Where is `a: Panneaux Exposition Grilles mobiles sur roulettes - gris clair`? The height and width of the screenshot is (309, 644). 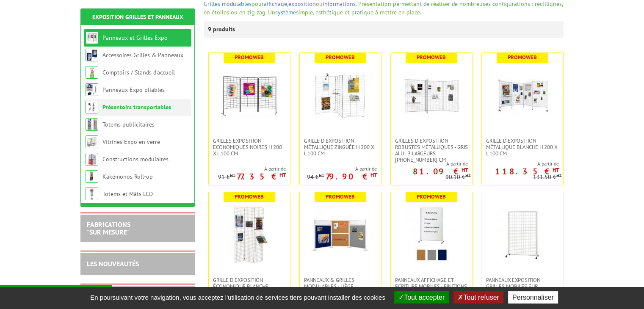
a: Panneaux Exposition Grilles mobiles sur roulettes - gris clair is located at coordinates (522, 286).